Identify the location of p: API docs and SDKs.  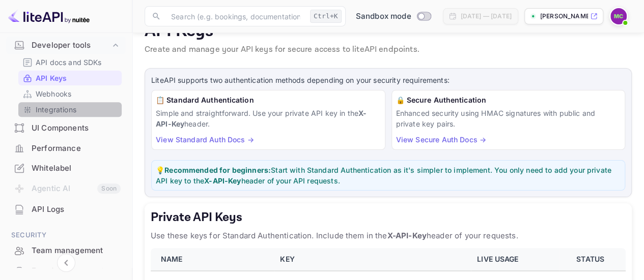
(69, 62).